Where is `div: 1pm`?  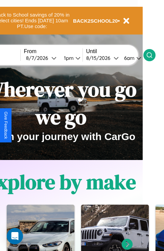
div: 1pm is located at coordinates (68, 58).